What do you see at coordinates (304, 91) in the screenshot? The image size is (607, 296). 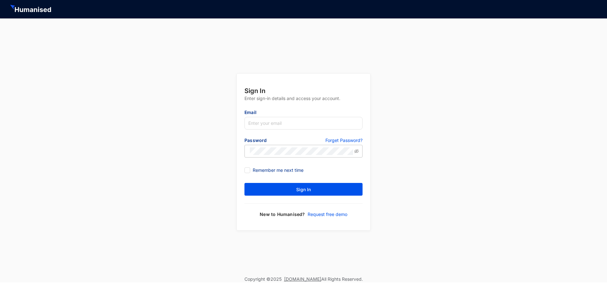 I see `p: Sign In` at bounding box center [304, 91].